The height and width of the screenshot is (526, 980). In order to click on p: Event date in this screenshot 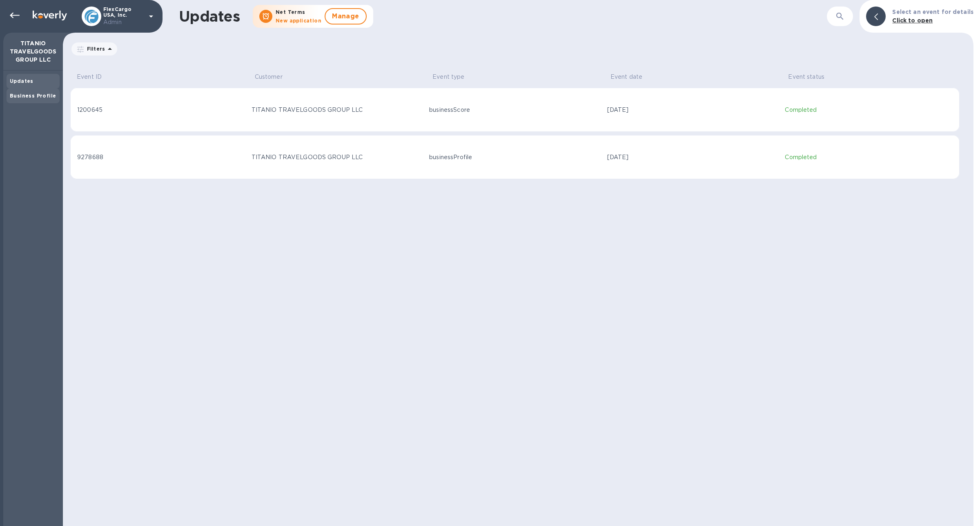, I will do `click(626, 77)`.